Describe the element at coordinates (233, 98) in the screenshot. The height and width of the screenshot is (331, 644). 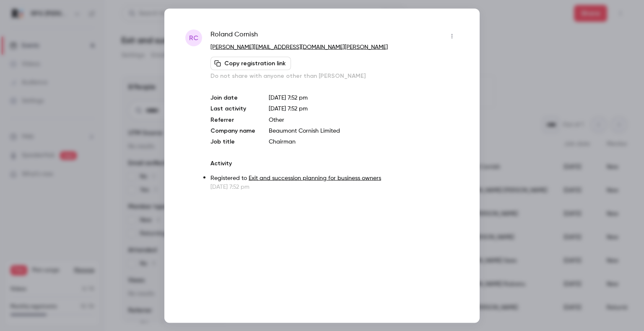
I see `p: Join date` at that location.